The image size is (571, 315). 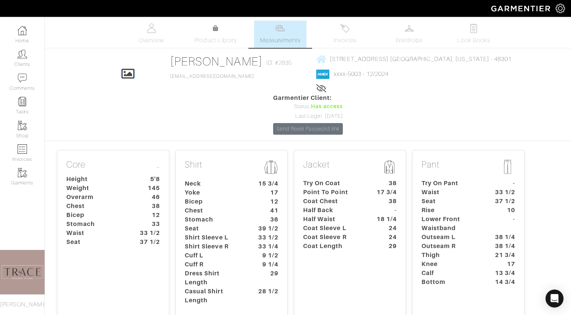 What do you see at coordinates (332, 193) in the screenshot?
I see `dt: Point To Point` at bounding box center [332, 193].